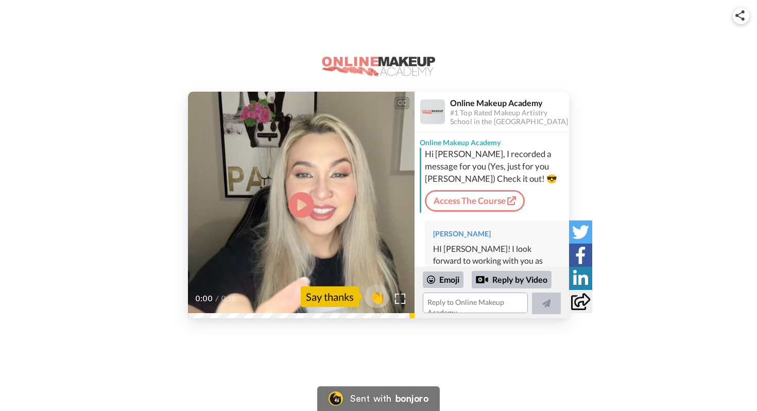 This screenshot has width=757, height=411. I want to click on div: Say thanks, so click(330, 297).